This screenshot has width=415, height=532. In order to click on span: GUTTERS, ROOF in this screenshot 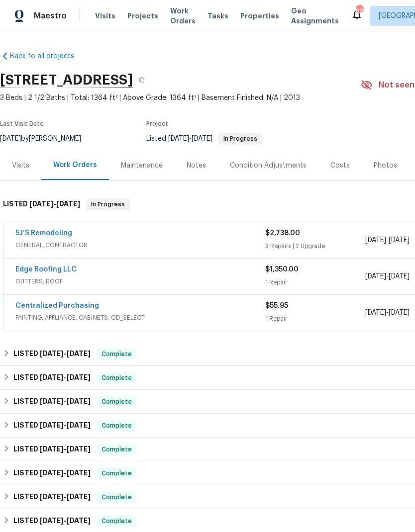, I will do `click(140, 281)`.